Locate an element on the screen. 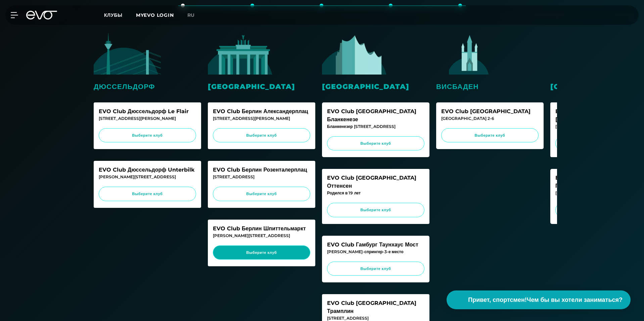 The height and width of the screenshot is (321, 644). ya-tr-span: Дюссельдорф is located at coordinates (124, 86).